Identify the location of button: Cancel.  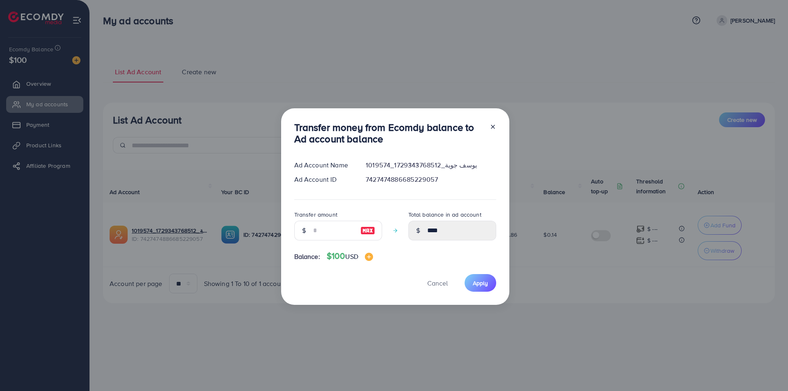
(437, 283).